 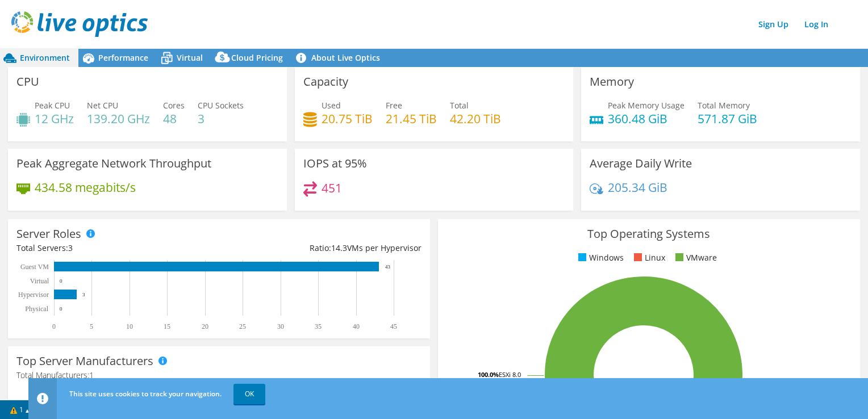 What do you see at coordinates (70, 248) in the screenshot?
I see `span: 3` at bounding box center [70, 248].